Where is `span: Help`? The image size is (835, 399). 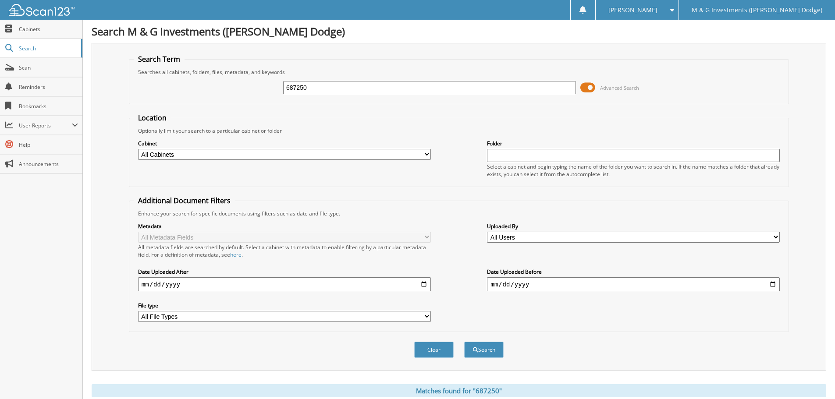
span: Help is located at coordinates (48, 145).